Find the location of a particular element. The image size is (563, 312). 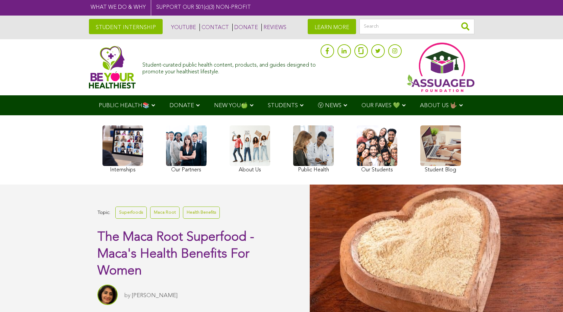

span: OUR FAVES 💚 is located at coordinates (381, 106).